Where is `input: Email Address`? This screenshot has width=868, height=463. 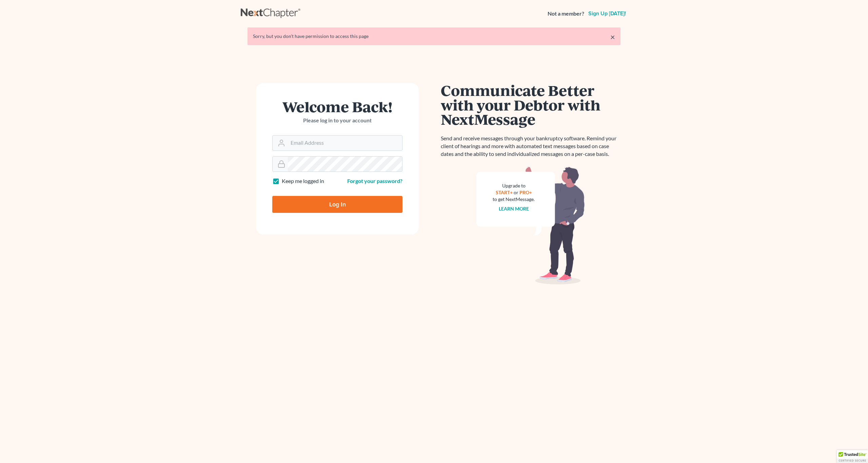 input: Email Address is located at coordinates (345, 143).